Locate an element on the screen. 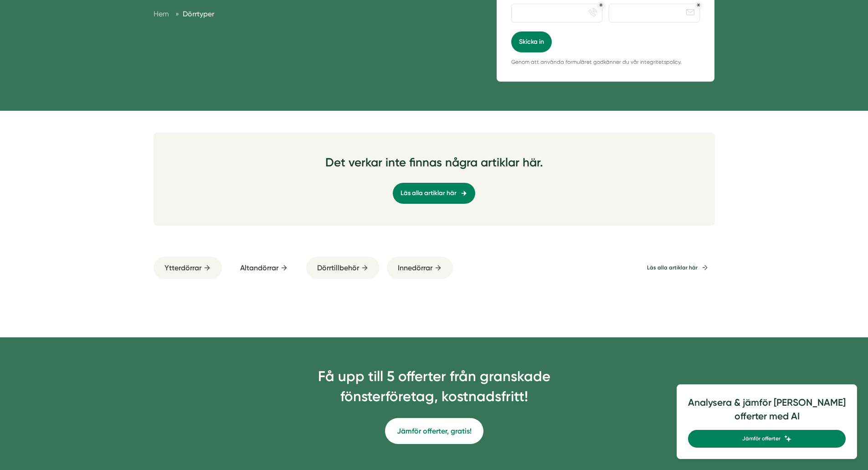  span: Ytterdörrar is located at coordinates (183, 268).